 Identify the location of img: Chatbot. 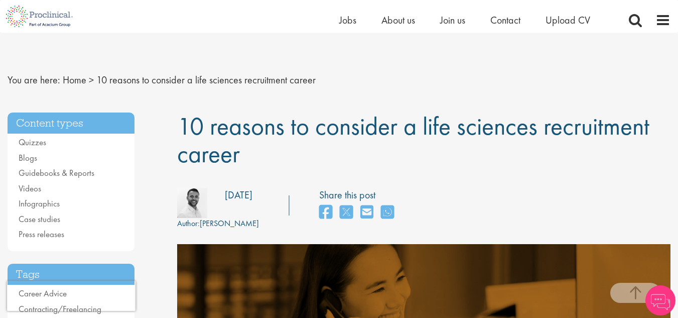
(660, 300).